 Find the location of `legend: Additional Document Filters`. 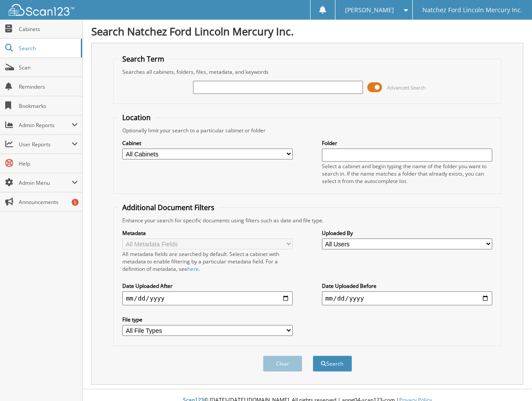

legend: Additional Document Filters is located at coordinates (168, 208).